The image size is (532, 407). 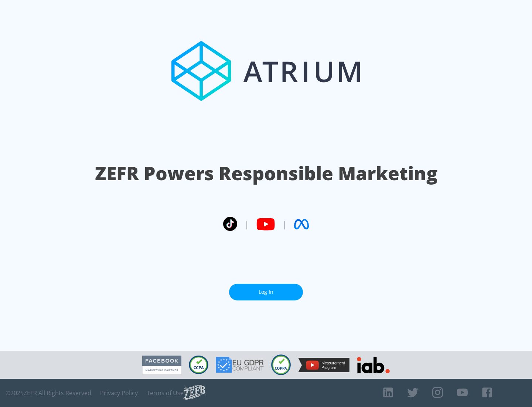 What do you see at coordinates (281, 365) in the screenshot?
I see `img: COPPA Compliant` at bounding box center [281, 365].